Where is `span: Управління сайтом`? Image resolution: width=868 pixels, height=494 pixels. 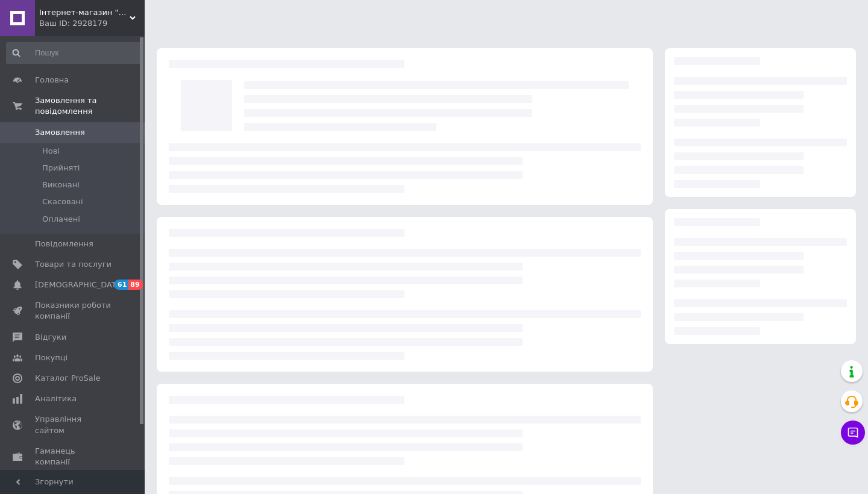 span: Управління сайтом is located at coordinates (73, 424).